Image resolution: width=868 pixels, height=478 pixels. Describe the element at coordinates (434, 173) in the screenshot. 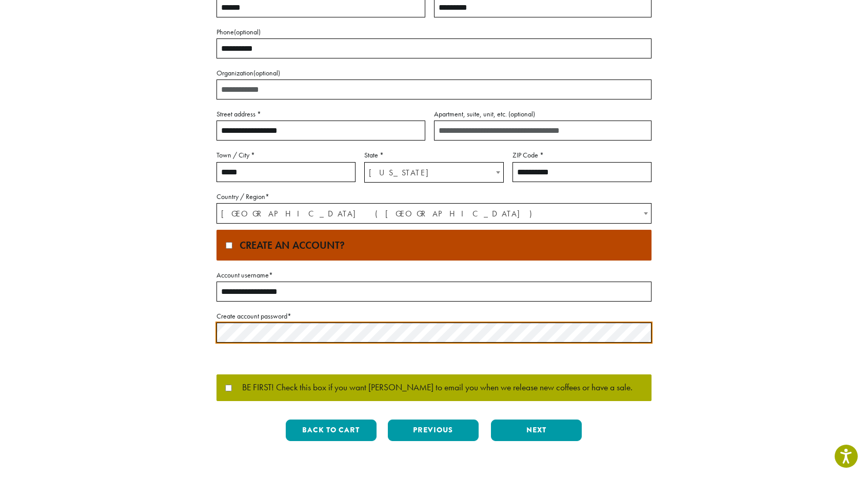

I see `span: Oregon` at that location.